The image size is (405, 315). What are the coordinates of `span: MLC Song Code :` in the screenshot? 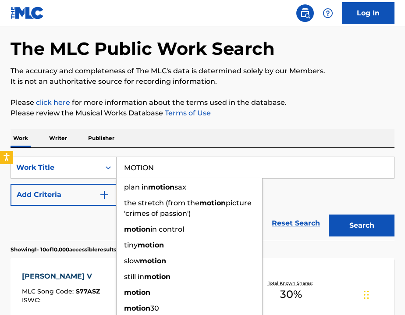 It's located at (49, 291).